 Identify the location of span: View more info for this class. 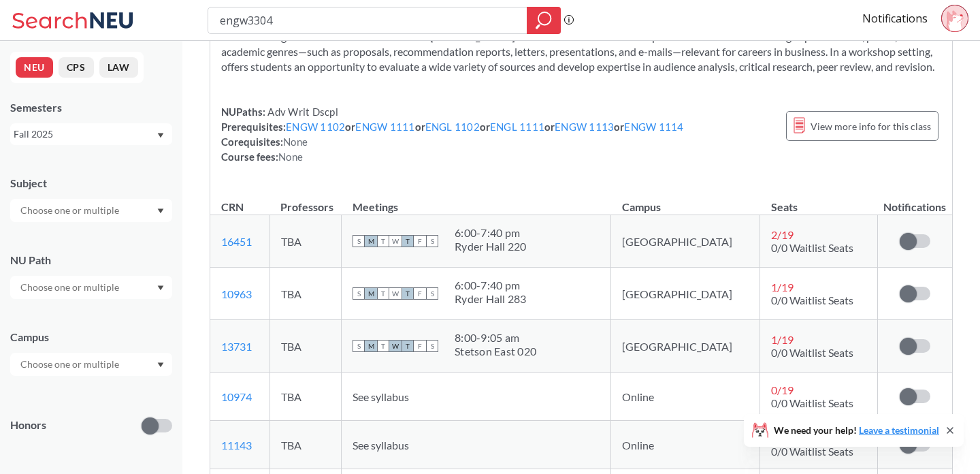
(870, 126).